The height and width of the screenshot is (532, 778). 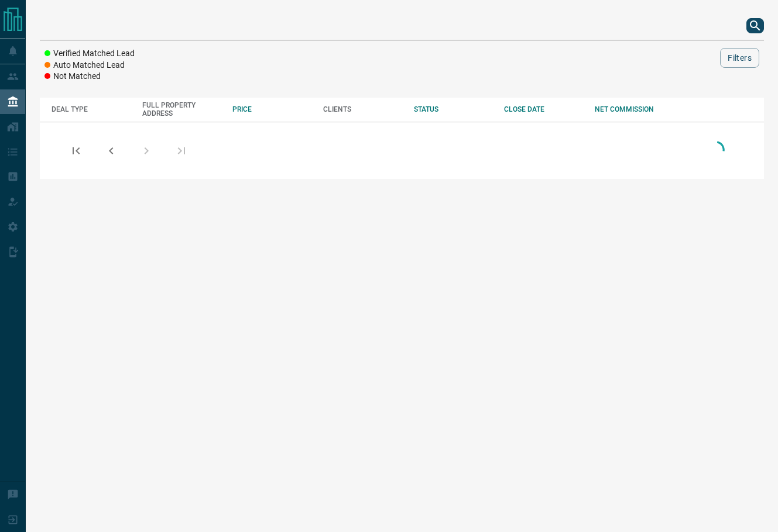 I want to click on li: Verified Matched Lead, so click(x=89, y=54).